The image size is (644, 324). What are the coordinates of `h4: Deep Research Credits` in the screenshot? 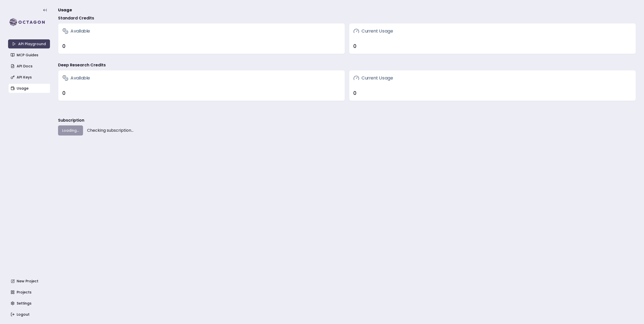 It's located at (82, 65).